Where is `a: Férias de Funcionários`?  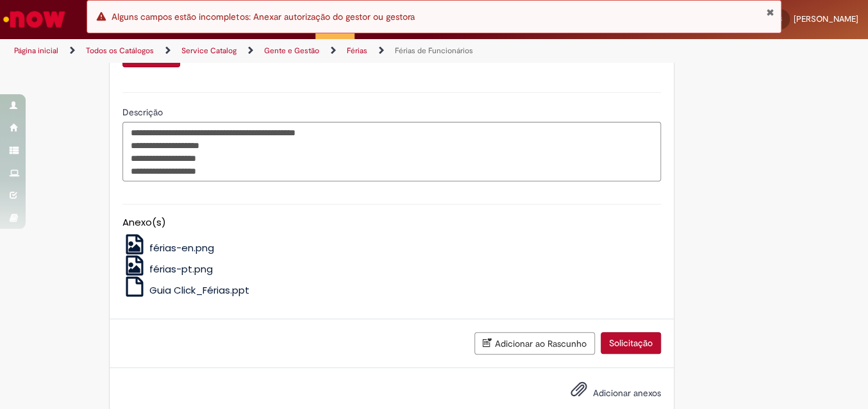 a: Férias de Funcionários is located at coordinates (434, 51).